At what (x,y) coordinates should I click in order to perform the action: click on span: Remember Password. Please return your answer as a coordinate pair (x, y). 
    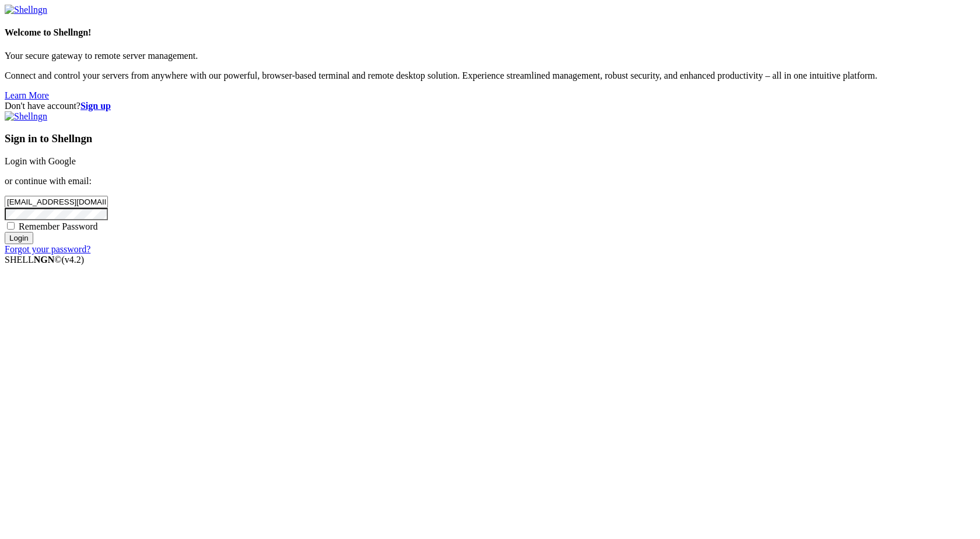
    Looking at the image, I should click on (58, 226).